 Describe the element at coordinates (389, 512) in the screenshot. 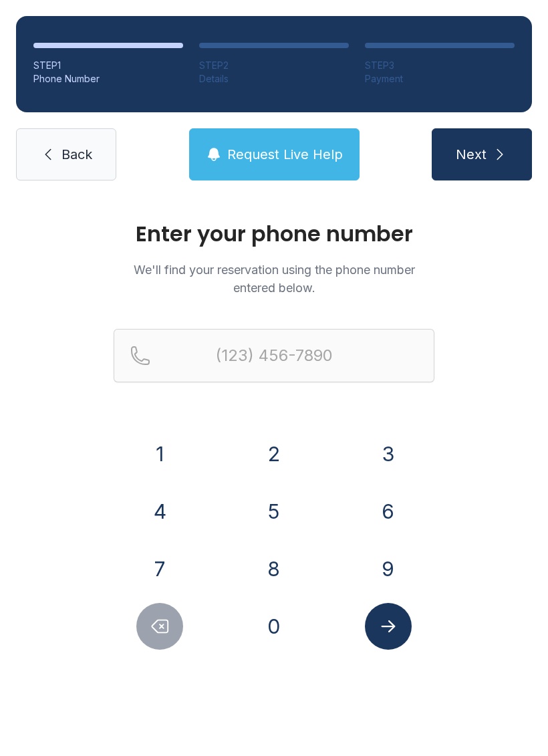

I see `button: 6` at that location.